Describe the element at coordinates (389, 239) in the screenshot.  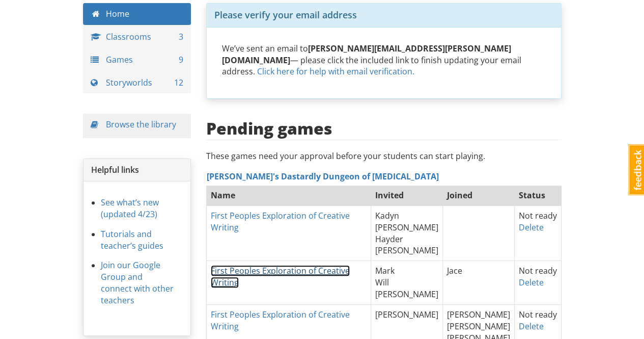
I see `span: Hayder` at that location.